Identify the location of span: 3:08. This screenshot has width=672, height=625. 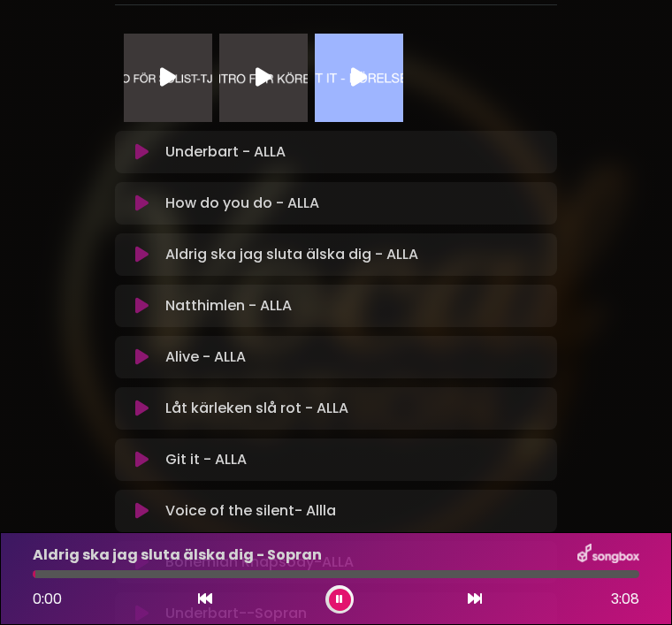
(625, 600).